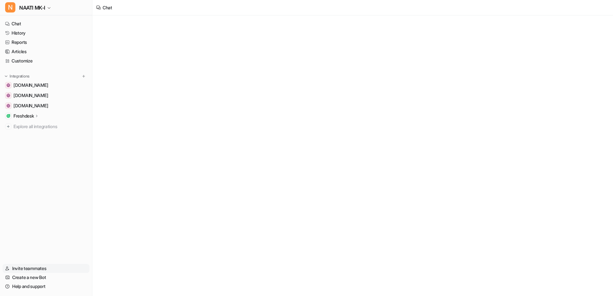 Image resolution: width=613 pixels, height=296 pixels. Describe the element at coordinates (8, 127) in the screenshot. I see `img: explore all integrations` at that location.